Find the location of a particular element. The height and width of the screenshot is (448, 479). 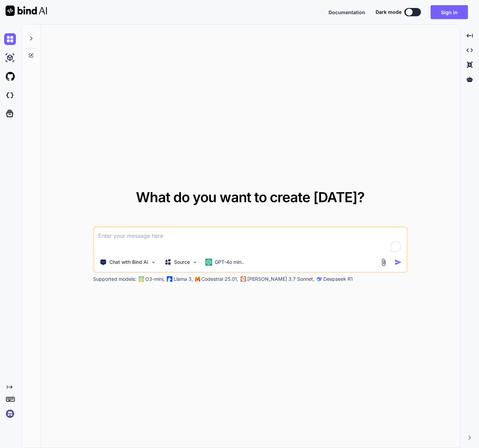

img: GPT-4o mini is located at coordinates (209, 262).